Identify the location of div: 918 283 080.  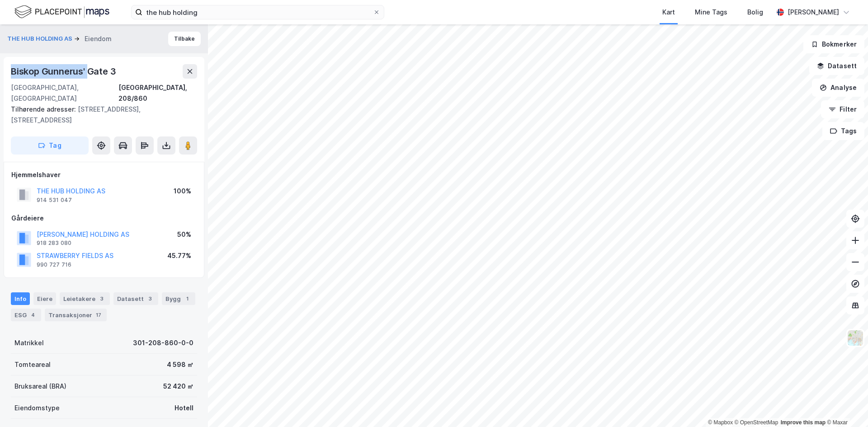
(54, 243).